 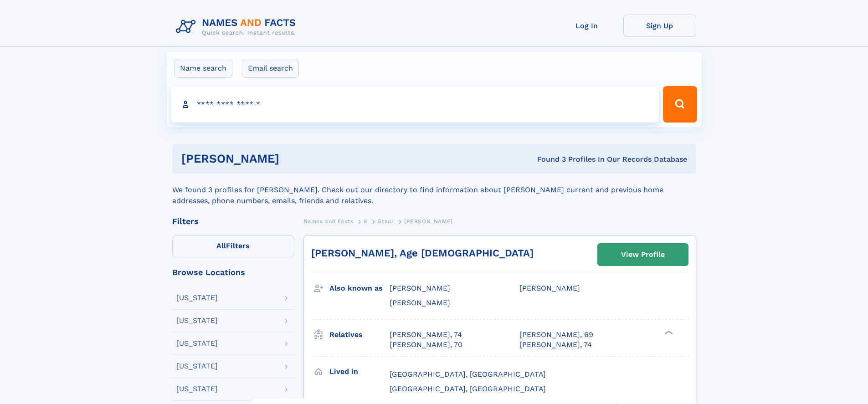 What do you see at coordinates (237, 27) in the screenshot?
I see `img: Logo Names and Facts` at bounding box center [237, 27].